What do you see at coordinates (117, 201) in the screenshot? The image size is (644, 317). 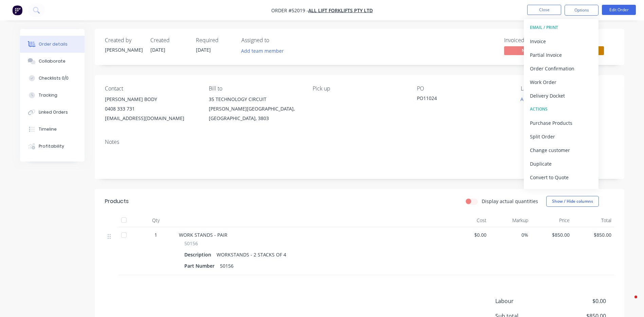 I see `div: Products` at bounding box center [117, 201].